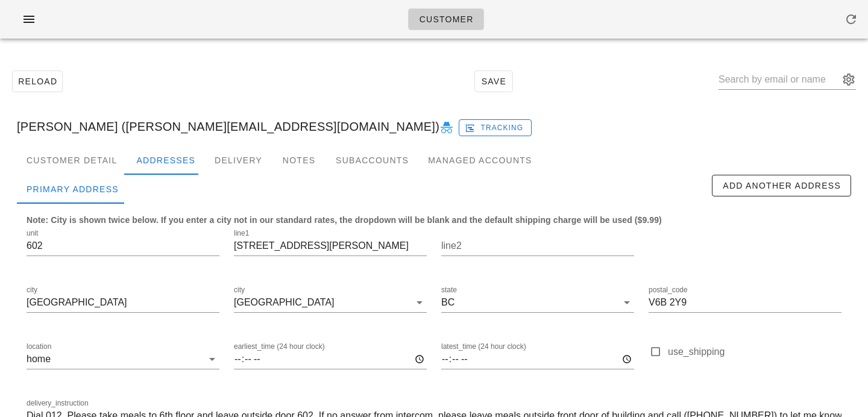 This screenshot has width=868, height=417. What do you see at coordinates (445, 19) in the screenshot?
I see `span: Customer` at bounding box center [445, 19].